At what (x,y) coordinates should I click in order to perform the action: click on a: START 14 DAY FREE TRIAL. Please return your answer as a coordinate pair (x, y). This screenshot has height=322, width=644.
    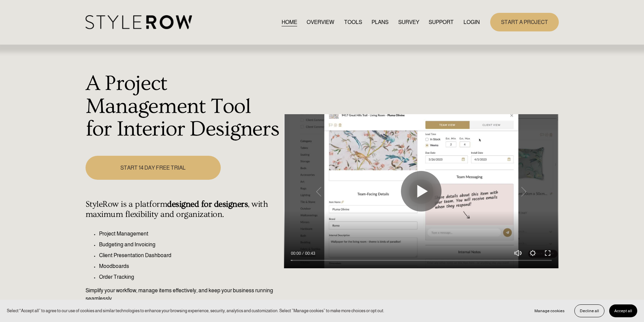
    Looking at the image, I should click on (153, 168).